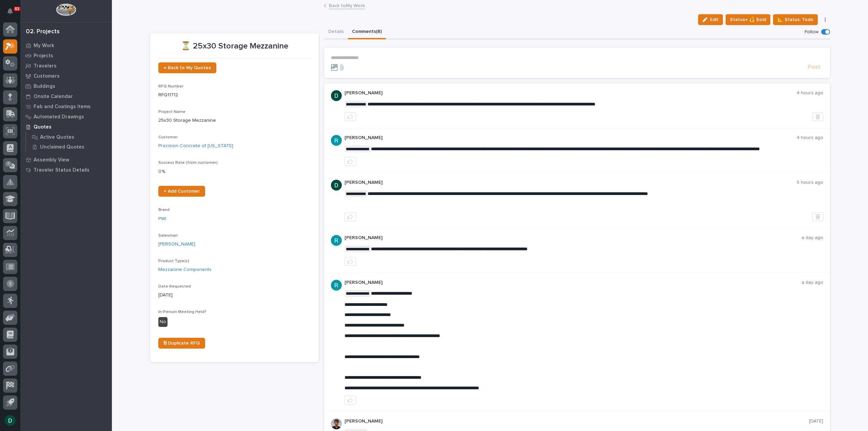 The image size is (868, 431). Describe the element at coordinates (235, 46) in the screenshot. I see `p: ⏳ 25x30 Storage Mezzanine` at that location.